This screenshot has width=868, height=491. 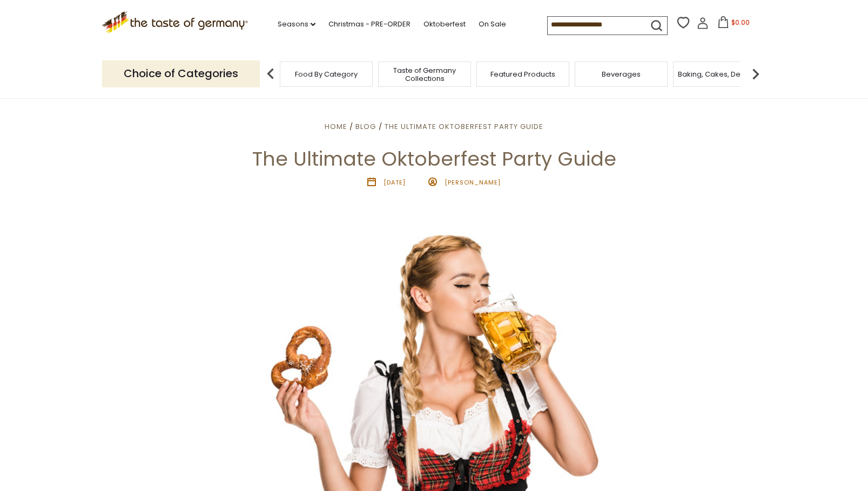 What do you see at coordinates (720, 74) in the screenshot?
I see `span: Baking, Cakes, Desserts` at bounding box center [720, 74].